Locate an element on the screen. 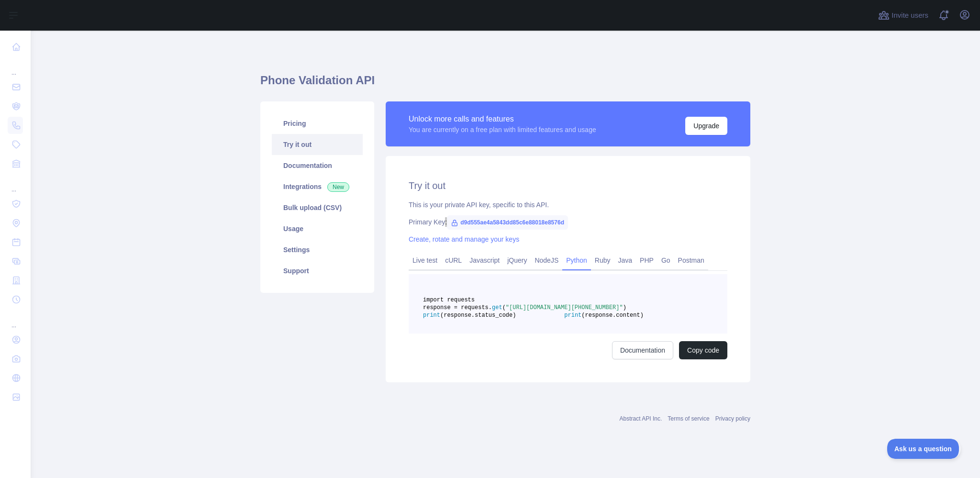 The height and width of the screenshot is (478, 980). span: d9d555ae4a5843dd85c6e88018e8576d is located at coordinates (507, 222).